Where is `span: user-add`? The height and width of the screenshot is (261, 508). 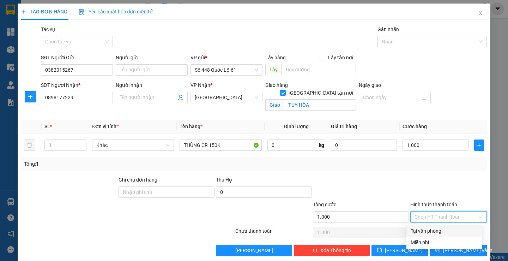 span: user-add is located at coordinates (181, 97).